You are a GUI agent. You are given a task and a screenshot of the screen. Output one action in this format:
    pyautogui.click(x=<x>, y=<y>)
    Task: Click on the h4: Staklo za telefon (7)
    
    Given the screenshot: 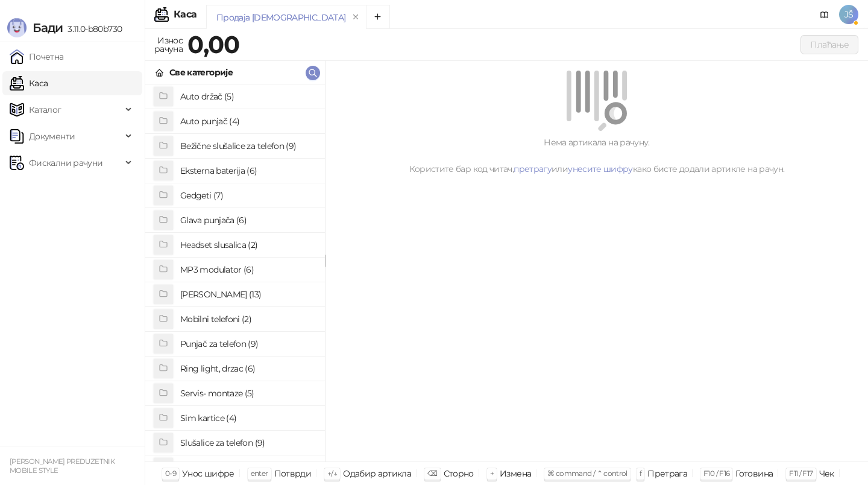 What is the action you would take?
    pyautogui.click(x=248, y=467)
    